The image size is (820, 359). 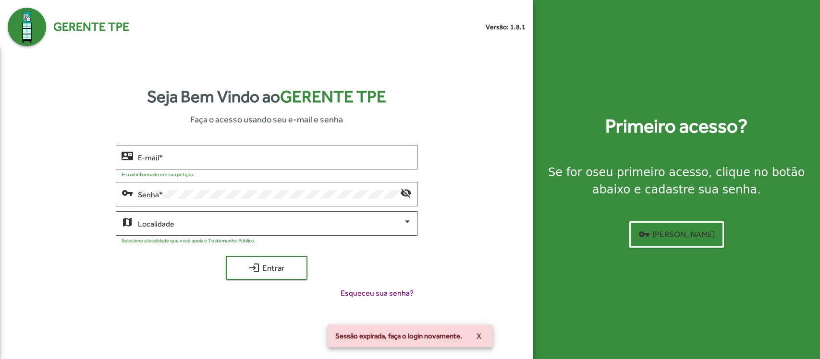 I want to click on mat-icon: map, so click(x=127, y=222).